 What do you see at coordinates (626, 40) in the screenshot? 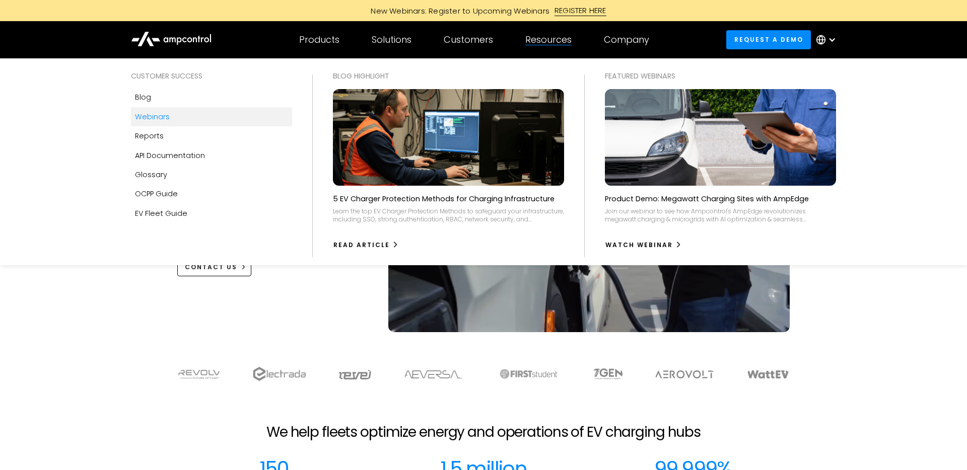
I see `div: Company` at bounding box center [626, 40].